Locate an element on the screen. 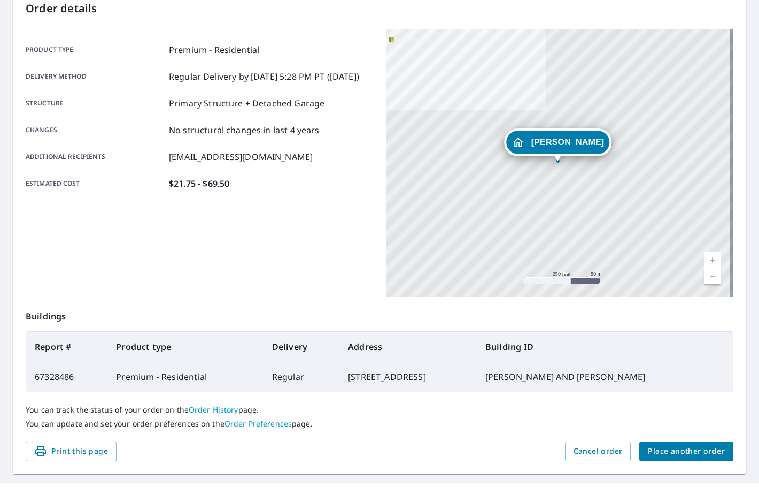  p: No structural changes in last 4 years is located at coordinates (244, 130).